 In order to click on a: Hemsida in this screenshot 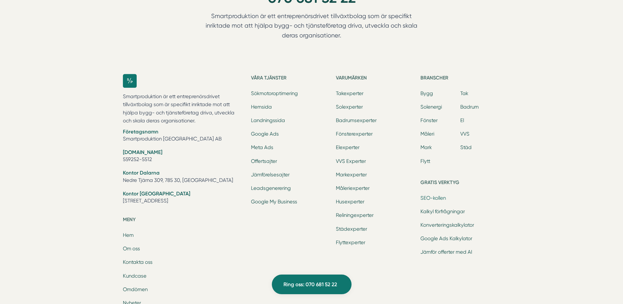, I will do `click(261, 107)`.